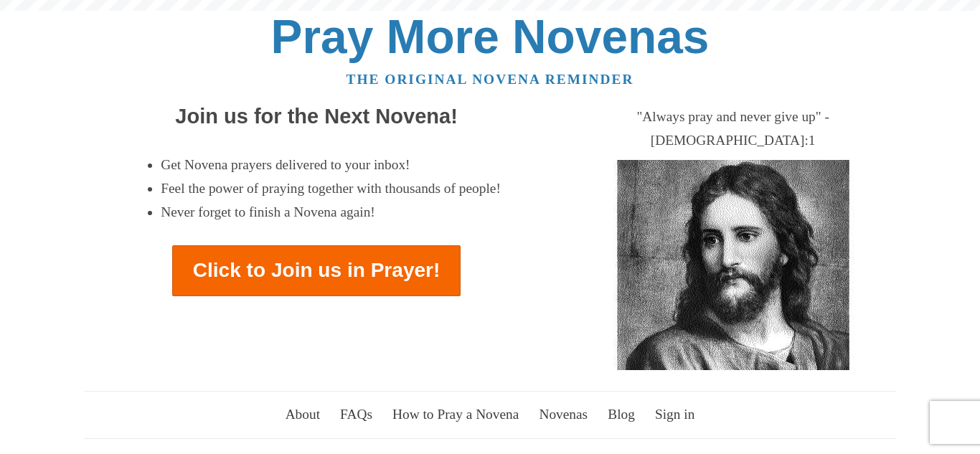 The image size is (980, 454). What do you see at coordinates (303, 414) in the screenshot?
I see `a: About` at bounding box center [303, 414].